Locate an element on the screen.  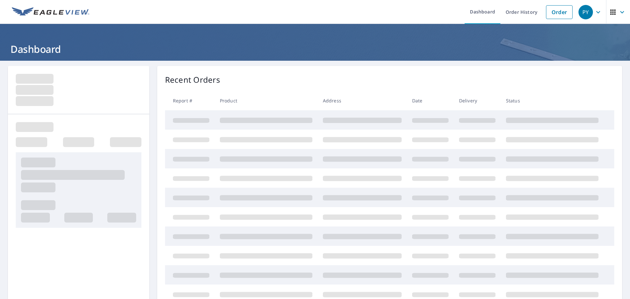
th: Status is located at coordinates (552, 100).